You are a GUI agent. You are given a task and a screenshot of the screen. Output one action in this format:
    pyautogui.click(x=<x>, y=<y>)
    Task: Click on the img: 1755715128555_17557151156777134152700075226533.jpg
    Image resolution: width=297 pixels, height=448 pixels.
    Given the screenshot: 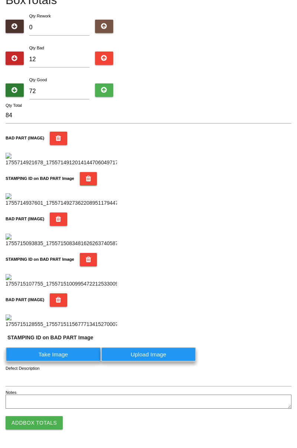 What is the action you would take?
    pyautogui.click(x=61, y=321)
    